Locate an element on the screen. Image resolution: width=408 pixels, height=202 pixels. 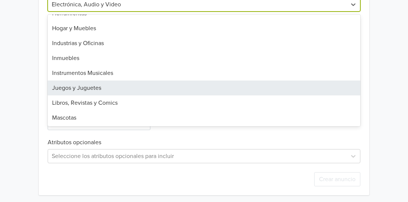
div: Industrias y Oficinas is located at coordinates (204, 43).